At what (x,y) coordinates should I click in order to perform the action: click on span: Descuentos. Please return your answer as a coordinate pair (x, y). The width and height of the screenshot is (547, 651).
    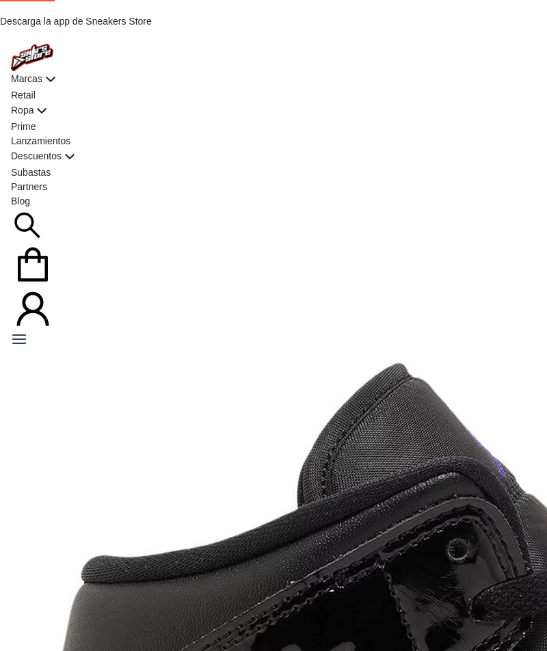
    Looking at the image, I should click on (36, 156).